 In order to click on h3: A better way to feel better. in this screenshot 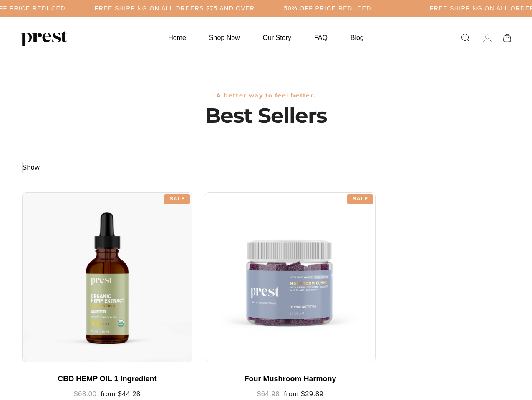, I will do `click(266, 95)`.